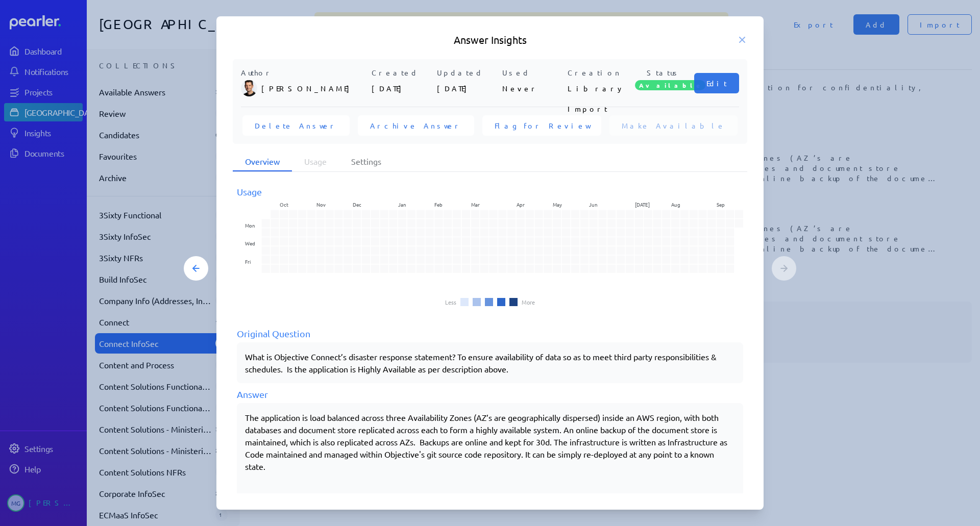 Image resolution: width=980 pixels, height=526 pixels. I want to click on span: Make Available, so click(673, 126).